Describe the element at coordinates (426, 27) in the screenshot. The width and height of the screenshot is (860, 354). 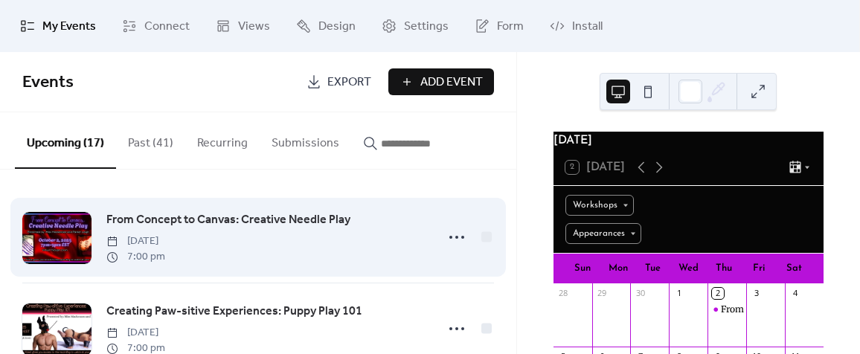
I see `span: Settings` at that location.